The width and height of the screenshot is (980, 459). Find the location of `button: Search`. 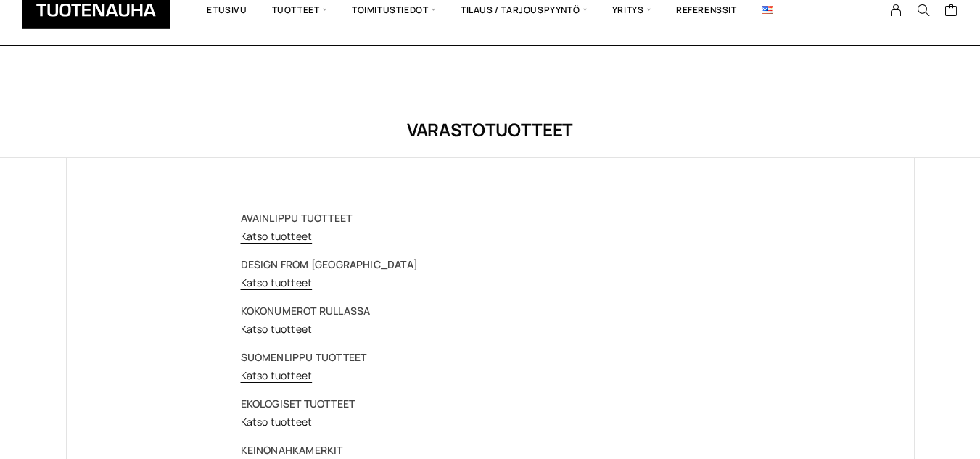

button: Search is located at coordinates (923, 10).